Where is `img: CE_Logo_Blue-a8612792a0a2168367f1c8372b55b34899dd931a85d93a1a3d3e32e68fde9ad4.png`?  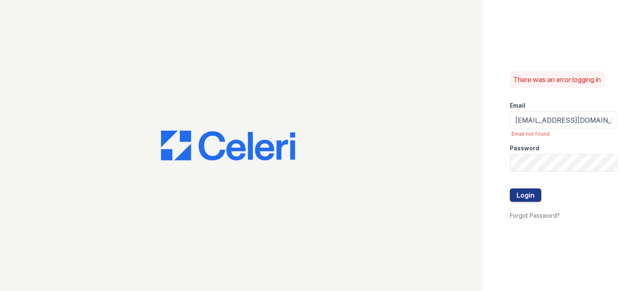 img: CE_Logo_Blue-a8612792a0a2168367f1c8372b55b34899dd931a85d93a1a3d3e32e68fde9ad4.png is located at coordinates (228, 146).